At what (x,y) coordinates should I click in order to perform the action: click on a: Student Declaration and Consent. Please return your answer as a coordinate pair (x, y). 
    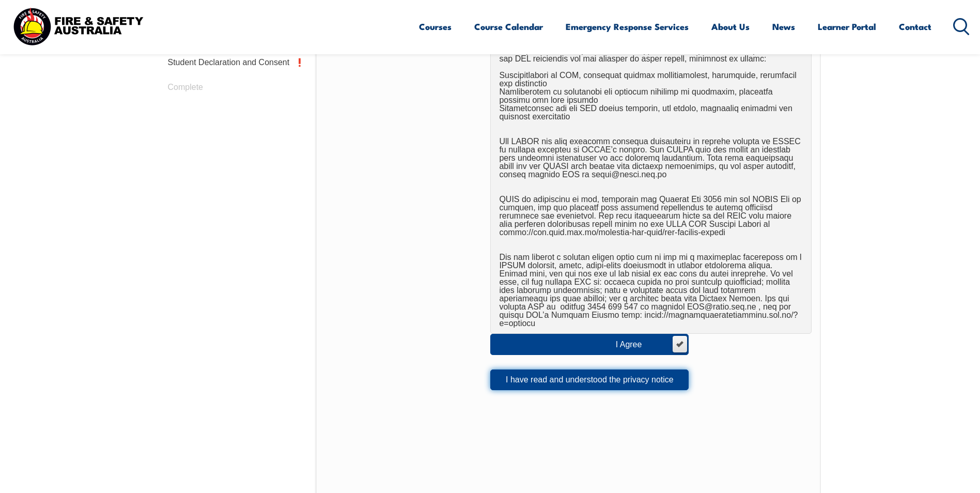
    Looking at the image, I should click on (235, 62).